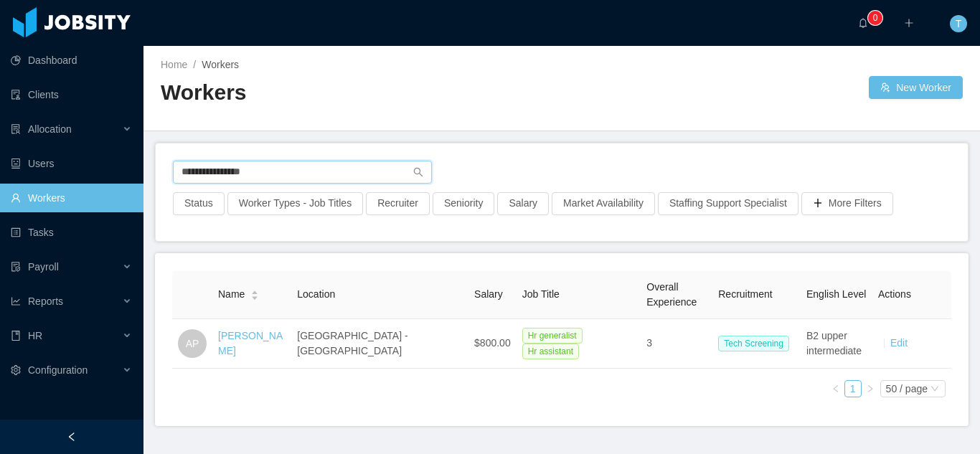  I want to click on h2: Workers, so click(361, 93).